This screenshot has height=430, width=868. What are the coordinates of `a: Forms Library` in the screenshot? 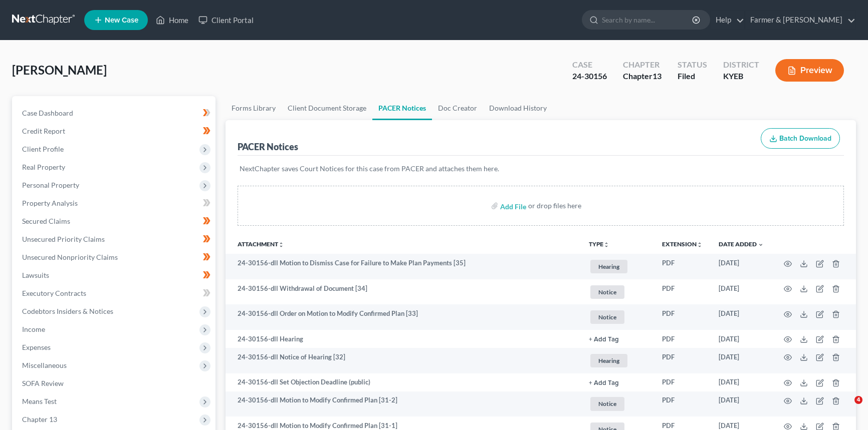 It's located at (253, 108).